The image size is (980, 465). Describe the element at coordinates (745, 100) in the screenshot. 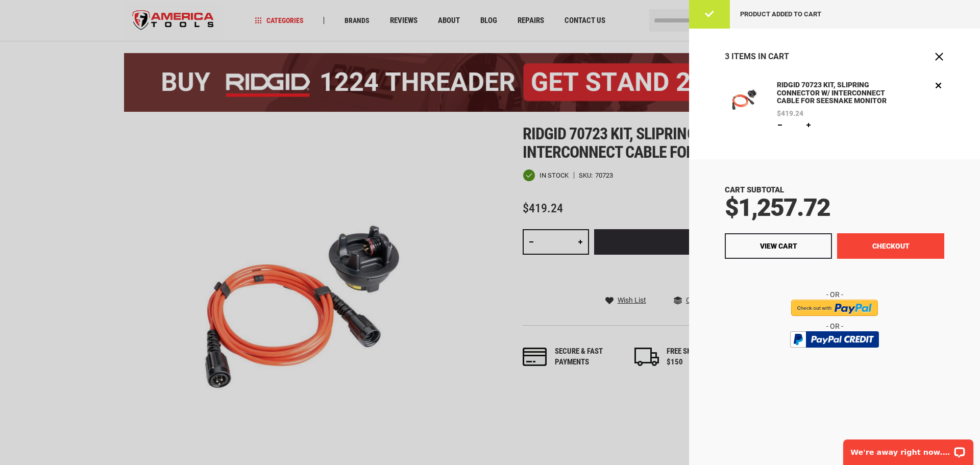

I see `img: RIDGID 70723 KIT, SLIPRING CONNECTOR W/ INTERCONNECT CABLE FOR SEESNAKE MONITOR` at that location.